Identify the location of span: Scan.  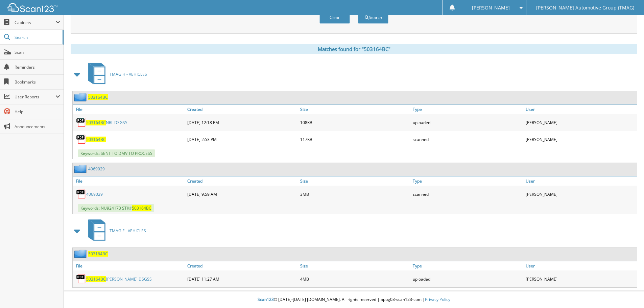
(37, 52).